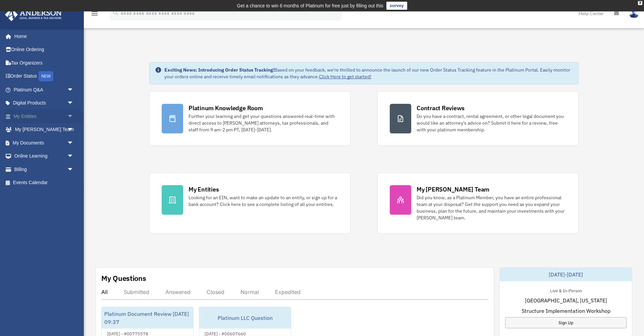 This screenshot has width=644, height=336. Describe the element at coordinates (124, 278) in the screenshot. I see `div: My Questions` at that location.